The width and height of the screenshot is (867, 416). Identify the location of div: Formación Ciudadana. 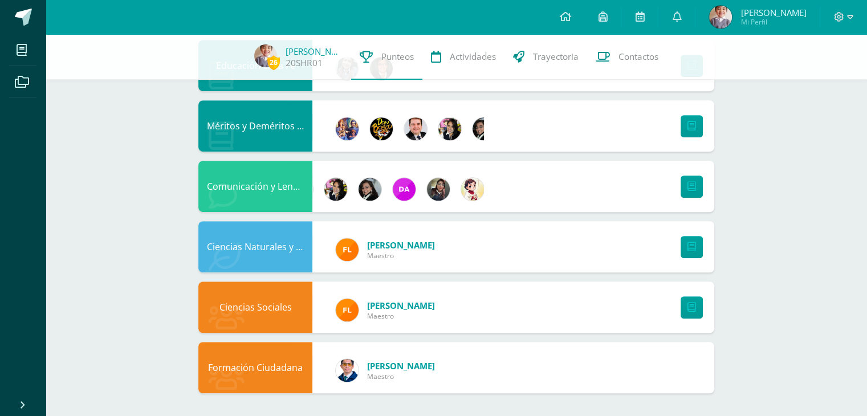
(255, 368).